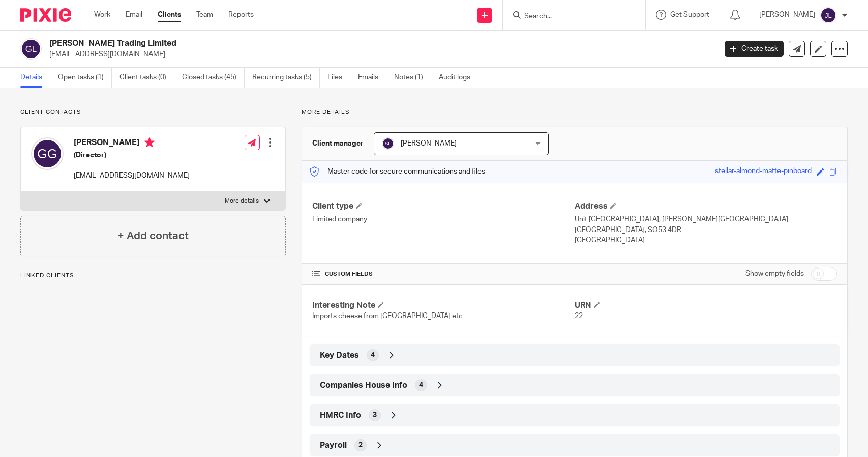 The image size is (868, 457). Describe the element at coordinates (706, 206) in the screenshot. I see `h4: Address` at that location.